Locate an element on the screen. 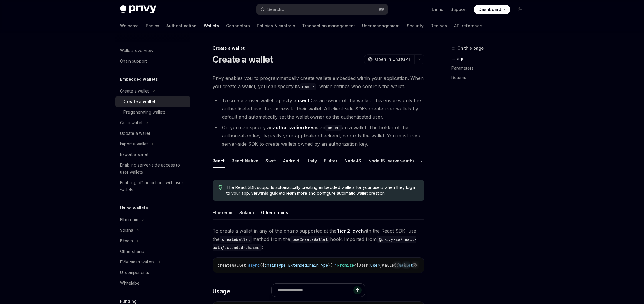 This screenshot has height=304, width=644. span: async is located at coordinates (254, 265).